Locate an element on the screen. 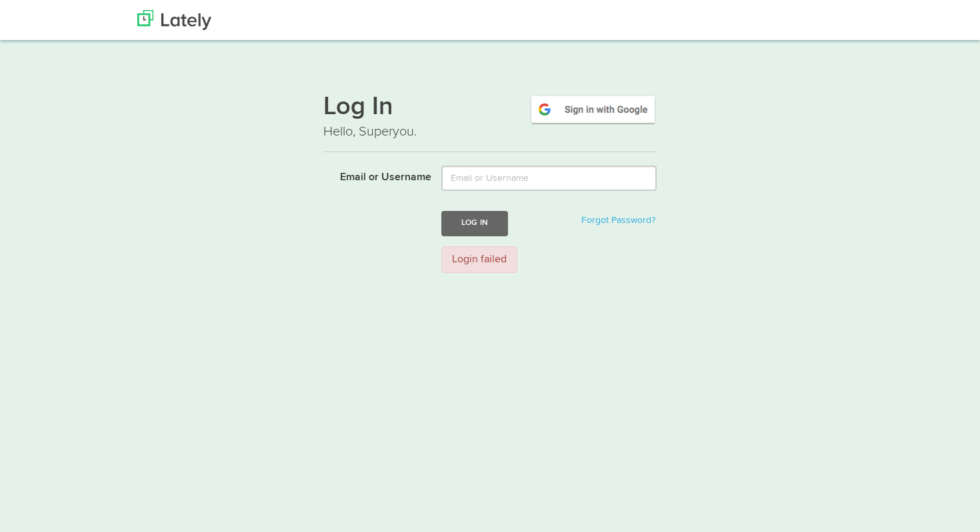  img: google-signin.png is located at coordinates (593, 110).